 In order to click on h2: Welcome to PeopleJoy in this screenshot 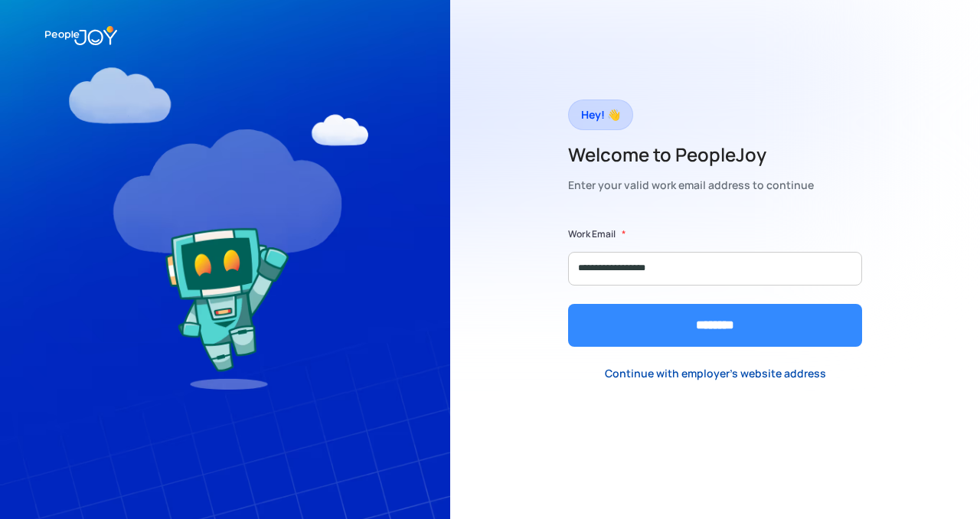, I will do `click(690, 155)`.